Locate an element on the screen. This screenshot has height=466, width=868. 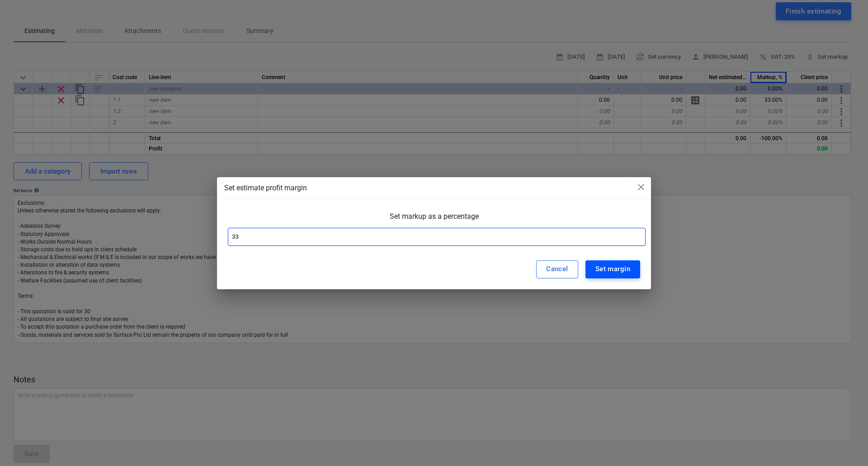
span: close is located at coordinates (641, 187).